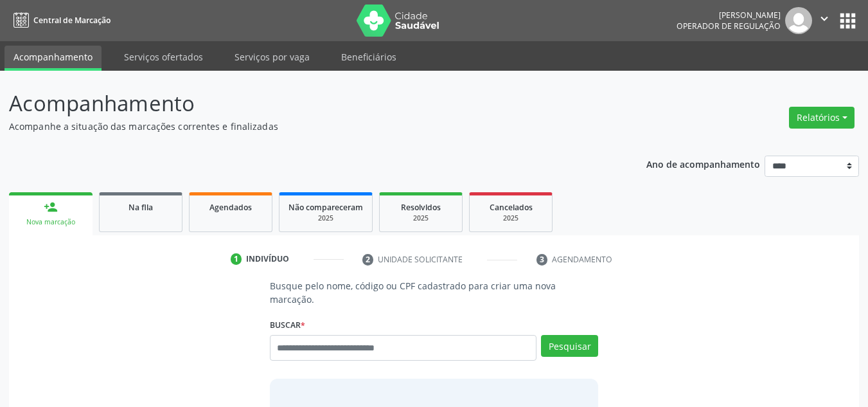 The image size is (868, 407). Describe the element at coordinates (141, 207) in the screenshot. I see `span: Na fila` at that location.